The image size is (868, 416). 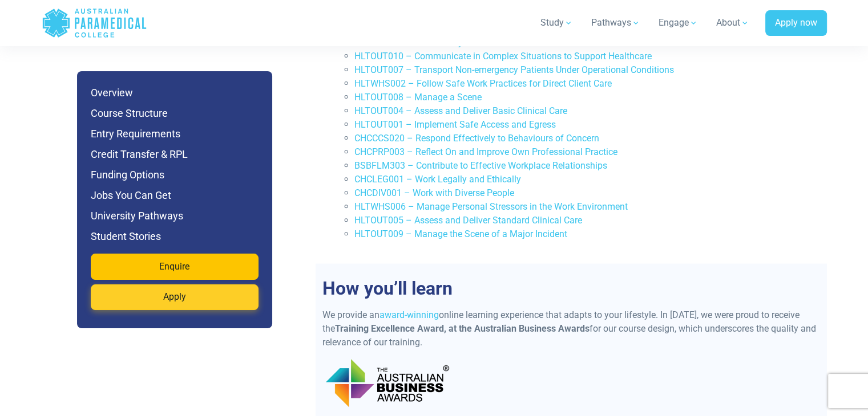 What do you see at coordinates (616, 22) in the screenshot?
I see `a: Pathways` at bounding box center [616, 22].